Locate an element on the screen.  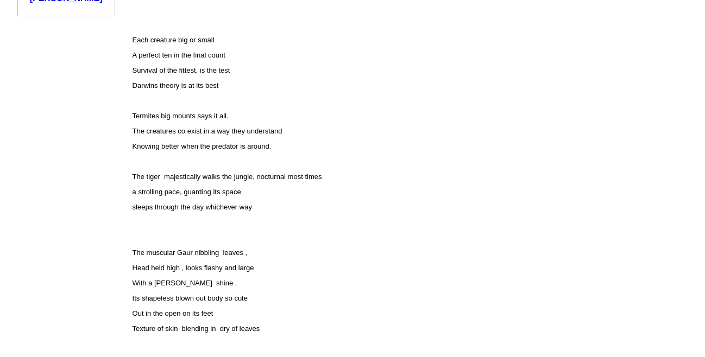
p: A perfect ten in the final count is located at coordinates (334, 55).